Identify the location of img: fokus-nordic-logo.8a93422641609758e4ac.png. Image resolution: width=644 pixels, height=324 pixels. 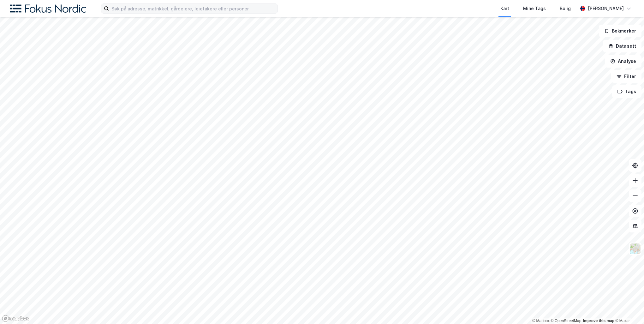
(48, 9).